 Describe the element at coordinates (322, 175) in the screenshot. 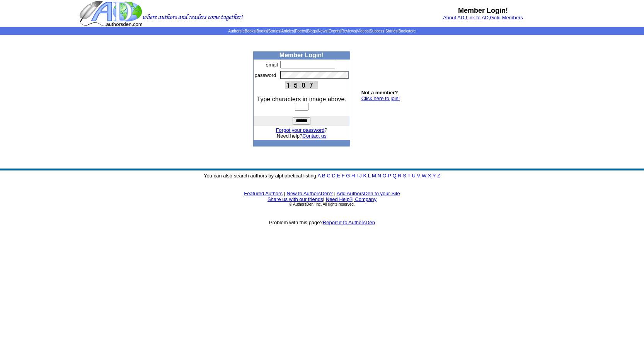

I see `font: You can also search authors by alphabetical listing:` at that location.